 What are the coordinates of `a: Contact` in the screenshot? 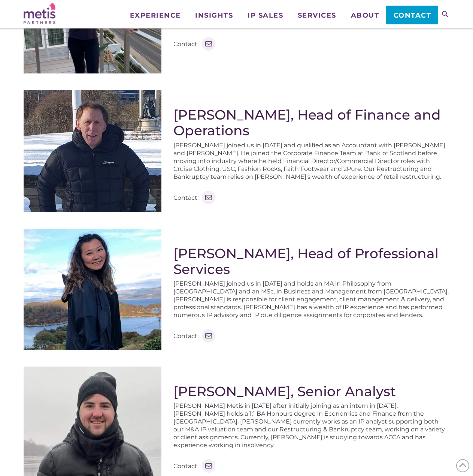 It's located at (411, 15).